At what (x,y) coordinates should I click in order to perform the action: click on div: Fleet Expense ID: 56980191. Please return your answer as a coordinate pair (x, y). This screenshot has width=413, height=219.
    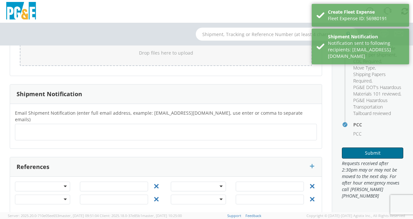
    Looking at the image, I should click on (366, 19).